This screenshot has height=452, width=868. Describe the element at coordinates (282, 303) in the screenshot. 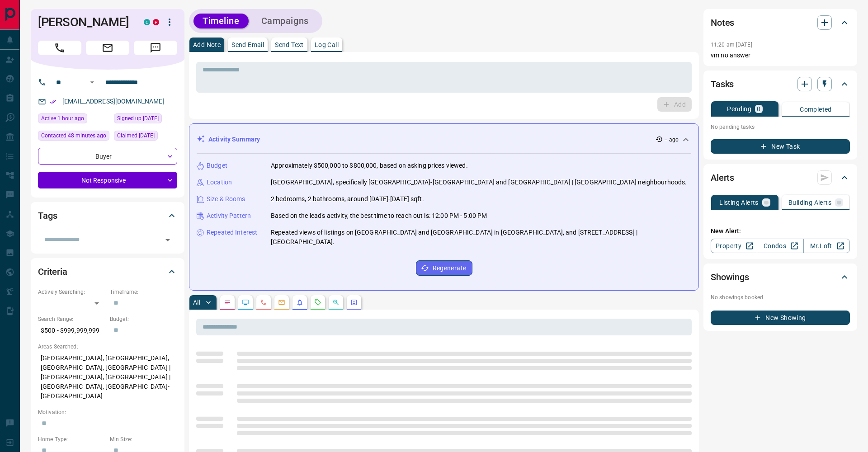

I see `svg: Emails` at that location.